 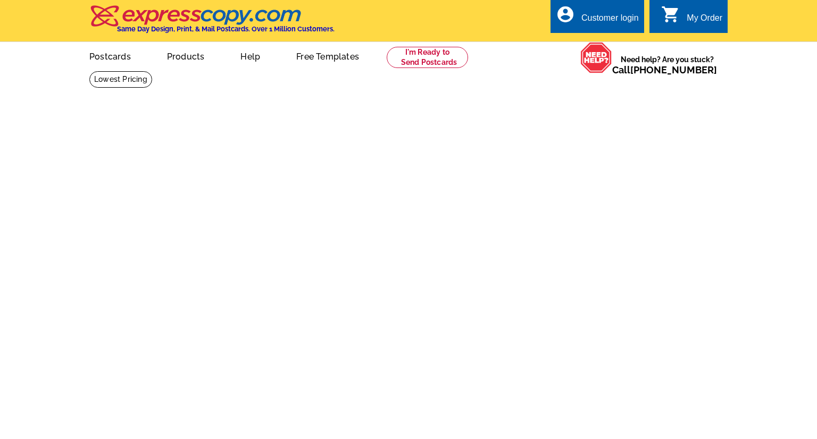 I want to click on div: My Order, so click(x=704, y=21).